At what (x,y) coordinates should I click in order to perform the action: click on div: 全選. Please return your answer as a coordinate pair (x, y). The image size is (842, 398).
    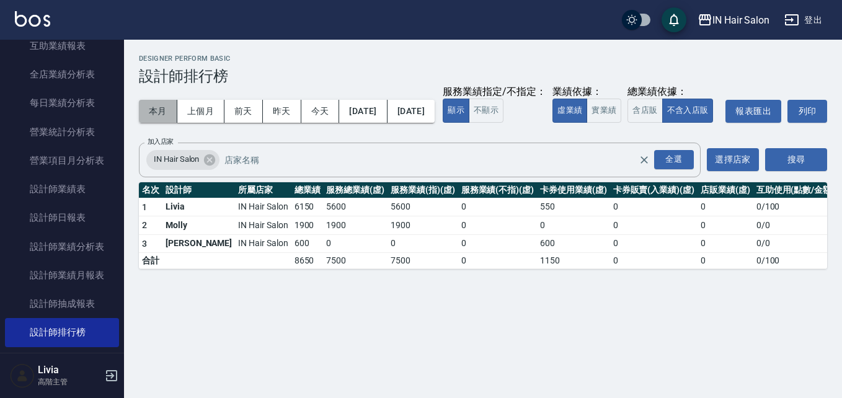
    Looking at the image, I should click on (674, 159).